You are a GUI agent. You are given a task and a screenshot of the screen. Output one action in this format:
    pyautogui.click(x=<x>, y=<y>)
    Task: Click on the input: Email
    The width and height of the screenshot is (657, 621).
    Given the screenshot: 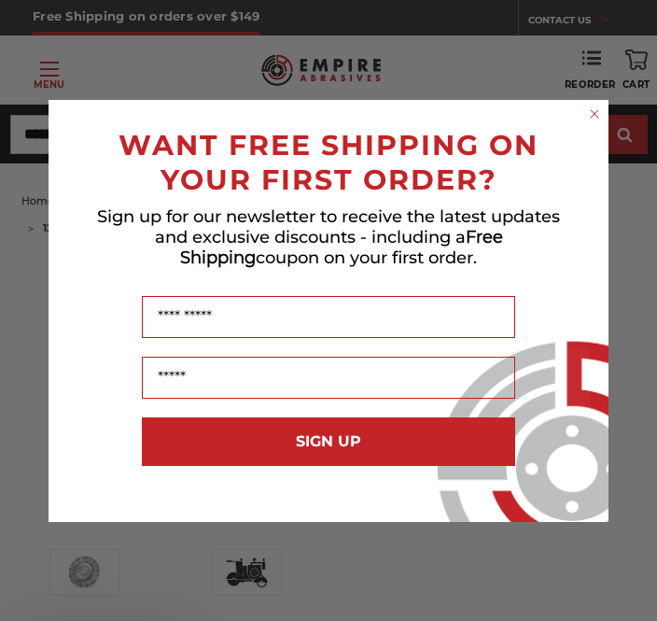 What is the action you would take?
    pyautogui.click(x=329, y=377)
    